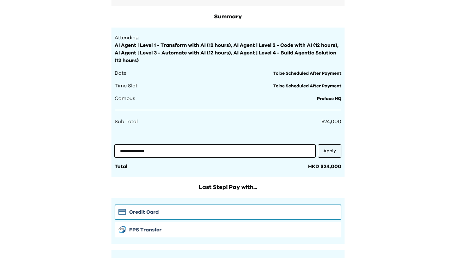 Image resolution: width=456 pixels, height=258 pixels. What do you see at coordinates (126, 86) in the screenshot?
I see `span: Time Slot` at bounding box center [126, 86].